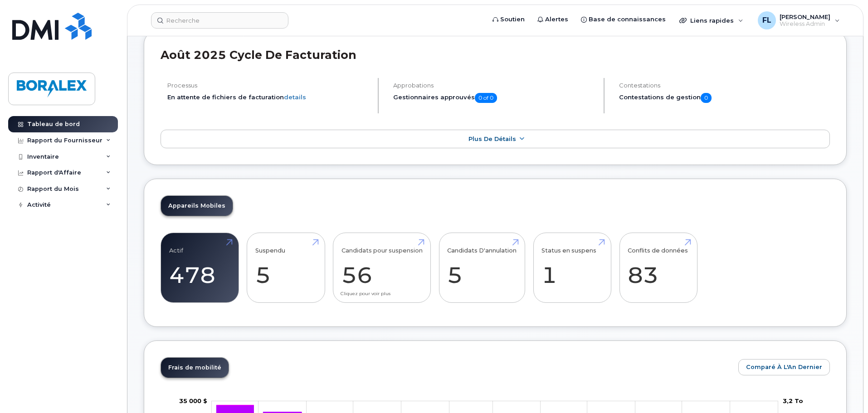  I want to click on a: Candidats pour suspension 56, so click(382, 267).